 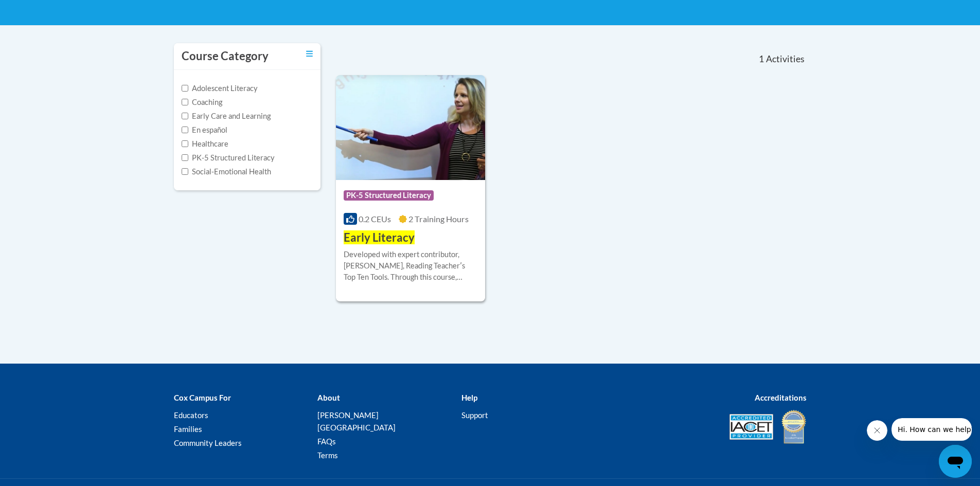 I want to click on label: Social-Emotional Health, so click(x=226, y=172).